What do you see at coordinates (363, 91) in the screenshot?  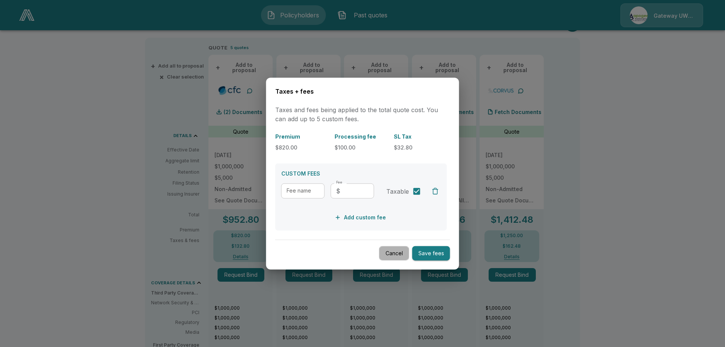 I see `h6: Taxes + fees` at bounding box center [363, 91].